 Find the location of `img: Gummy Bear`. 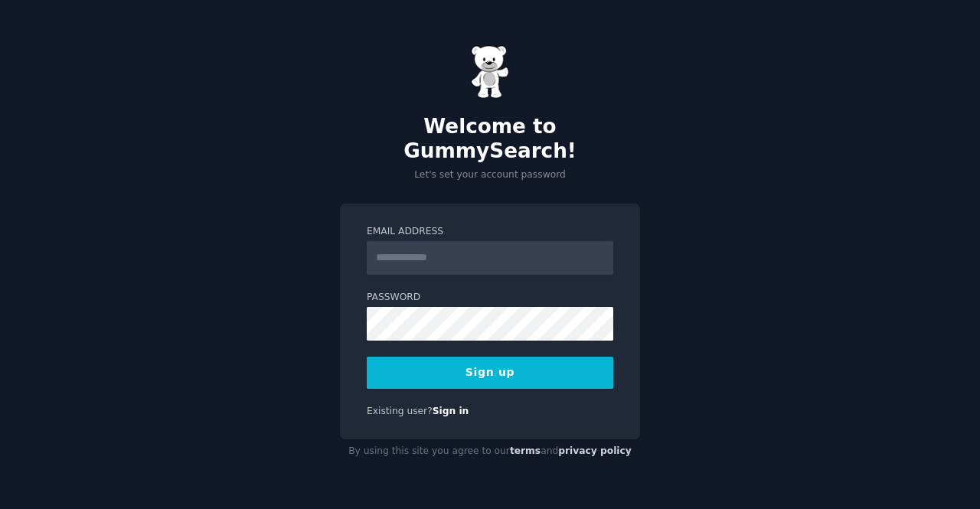

img: Gummy Bear is located at coordinates (490, 72).